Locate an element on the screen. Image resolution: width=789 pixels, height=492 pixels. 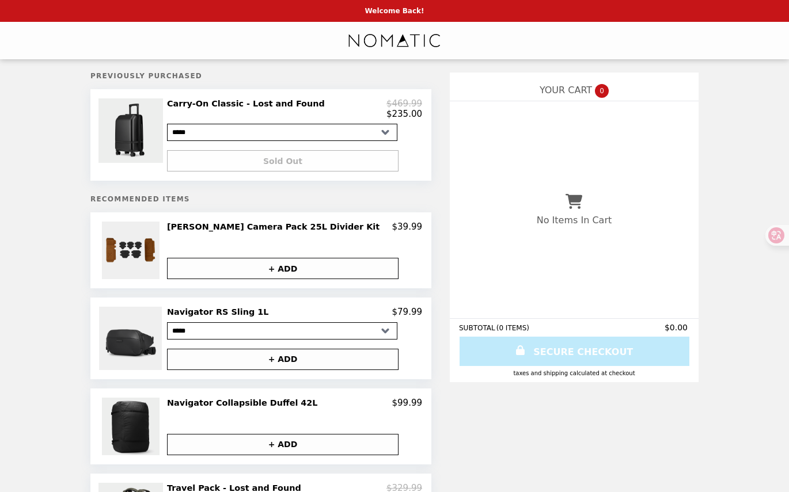
h2: Navigator RS Sling 1L is located at coordinates (220, 312).